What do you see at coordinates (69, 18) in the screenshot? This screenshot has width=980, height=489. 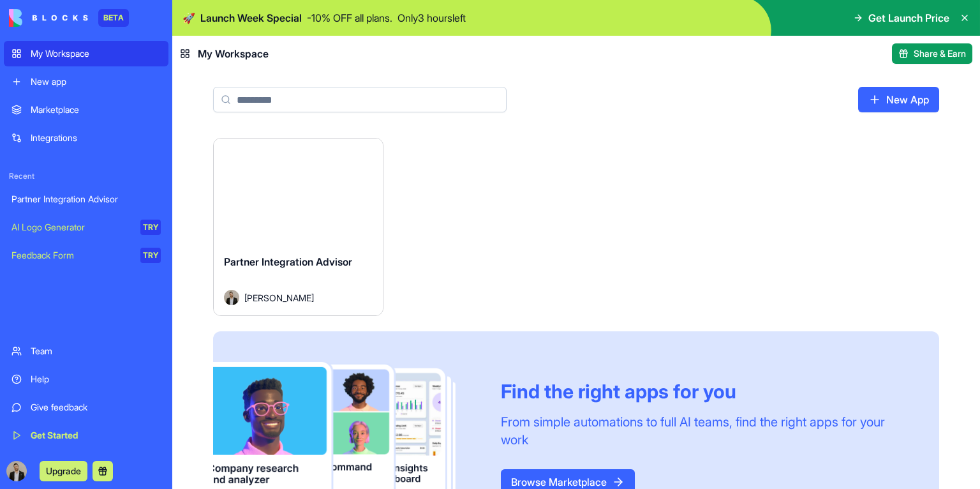 I see `a: BETA` at bounding box center [69, 18].